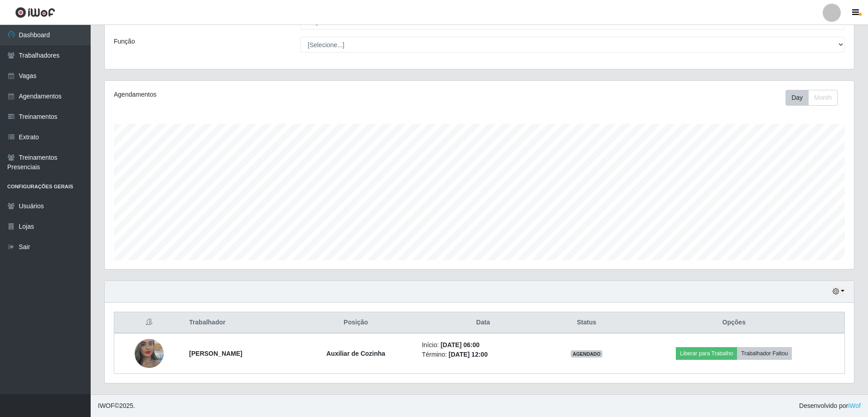 The image size is (868, 417). What do you see at coordinates (149, 353) in the screenshot?
I see `img: 1653531676872.jpeg` at bounding box center [149, 353].